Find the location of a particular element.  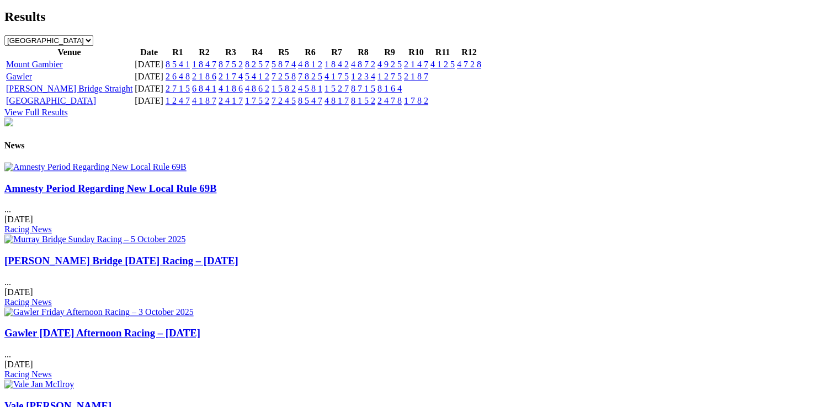

a: 4 1 8 7 is located at coordinates (204, 100).